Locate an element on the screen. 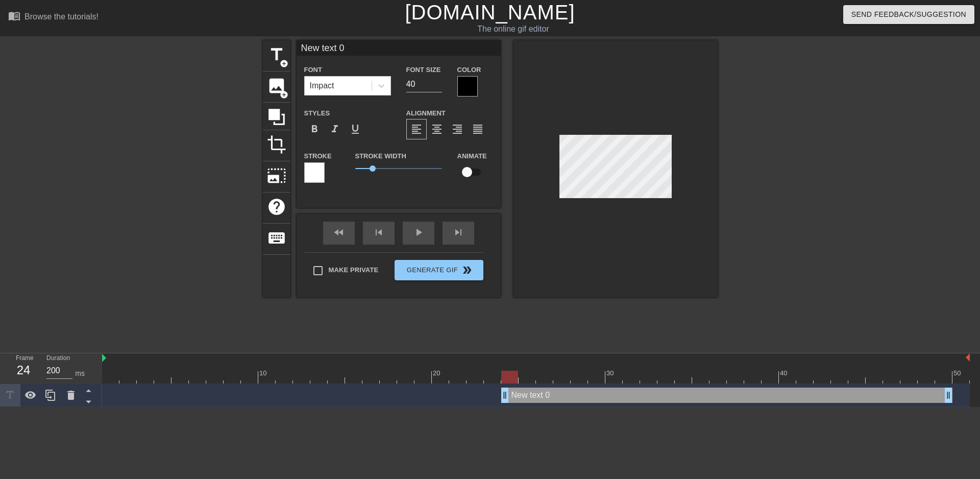 The image size is (980, 479). div: Frame is located at coordinates (24, 368).